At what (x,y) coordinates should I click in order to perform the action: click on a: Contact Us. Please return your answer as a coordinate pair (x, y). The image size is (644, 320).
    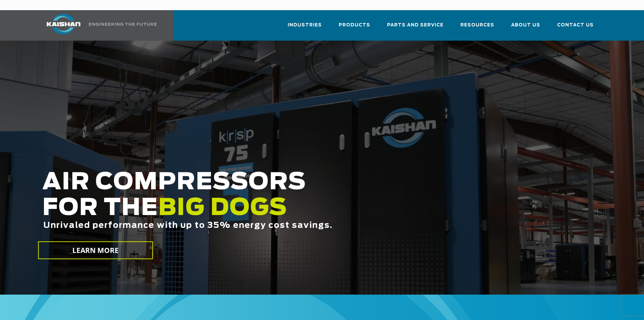
    Looking at the image, I should click on (575, 28).